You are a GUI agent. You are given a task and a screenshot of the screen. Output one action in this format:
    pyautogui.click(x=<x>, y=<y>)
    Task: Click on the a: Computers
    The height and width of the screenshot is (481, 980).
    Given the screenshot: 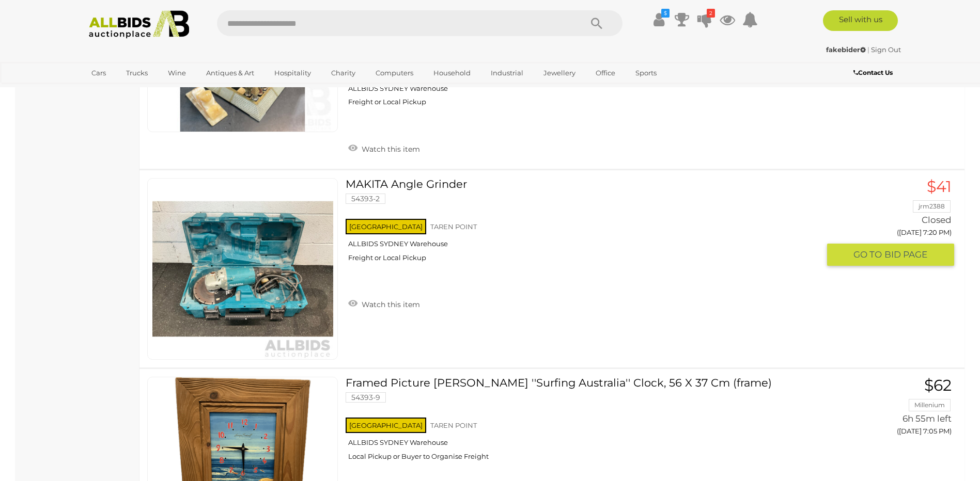 What is the action you would take?
    pyautogui.click(x=394, y=73)
    